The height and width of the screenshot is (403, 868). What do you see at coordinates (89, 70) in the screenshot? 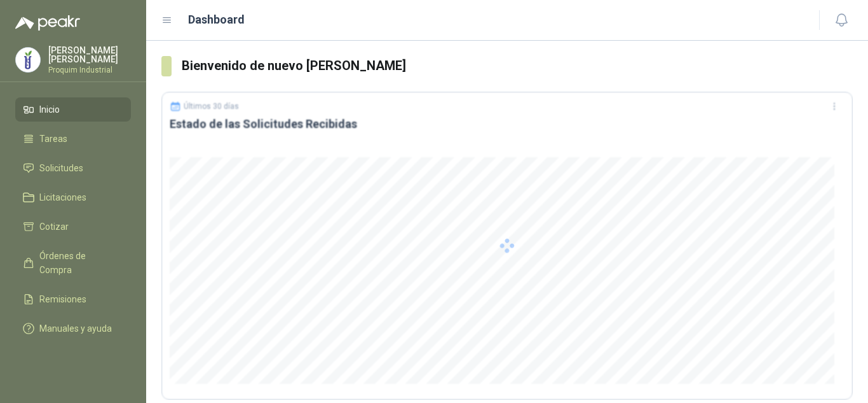
I see `p: Proquim Industrial` at bounding box center [89, 70].